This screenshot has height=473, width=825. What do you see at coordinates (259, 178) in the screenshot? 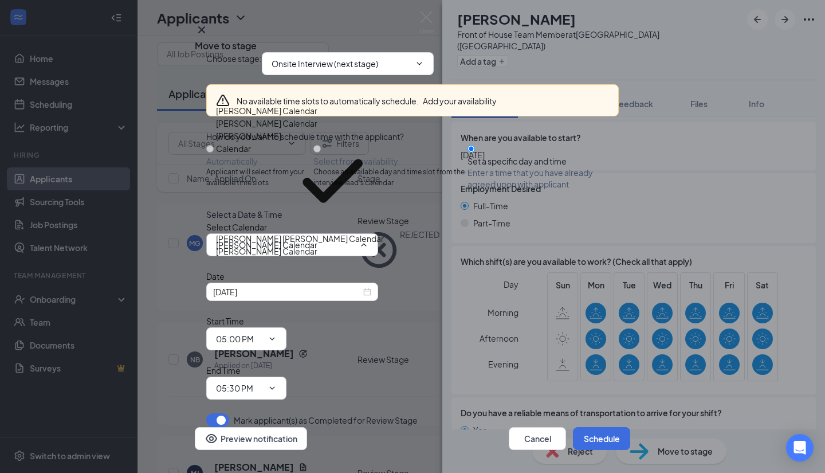
I see `span: Applicant will select from your available time slots` at bounding box center [259, 178].